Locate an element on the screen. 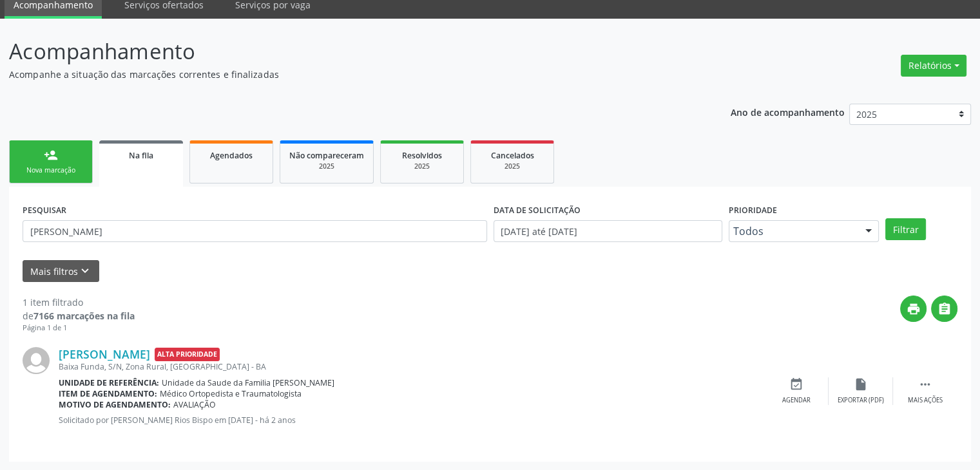  p: Acompanhamento is located at coordinates (345, 51).